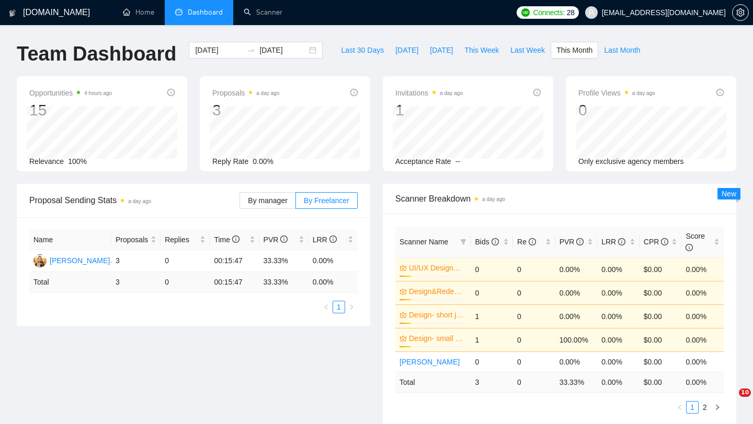 The image size is (753, 424). What do you see at coordinates (591, 13) in the screenshot?
I see `span: user` at bounding box center [591, 13].